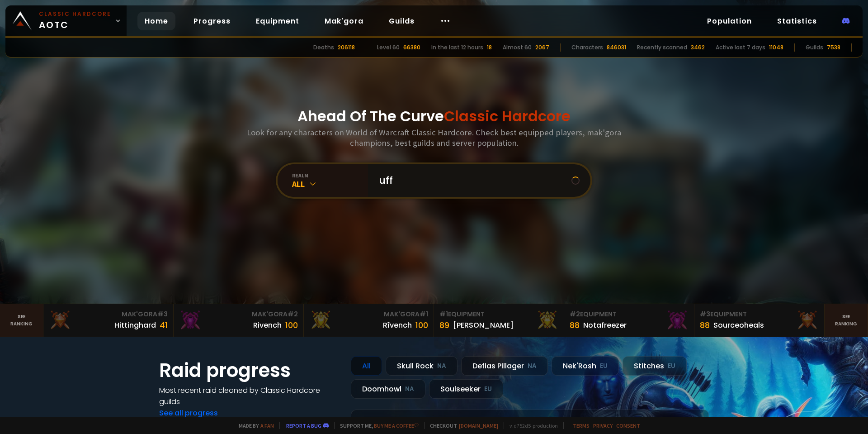  I want to click on a: See all progress, so click(188, 413).